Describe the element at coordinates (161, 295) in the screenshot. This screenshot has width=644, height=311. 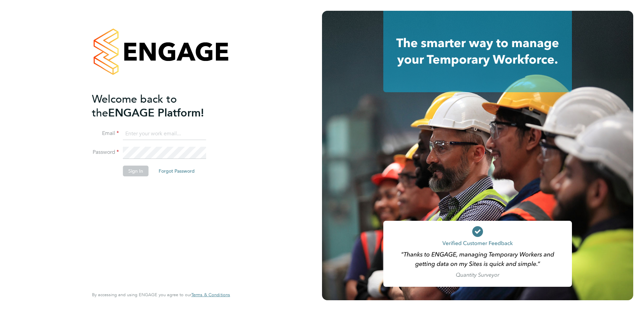
I see `span: By accessing and using ENGAGE you agree to our` at that location.